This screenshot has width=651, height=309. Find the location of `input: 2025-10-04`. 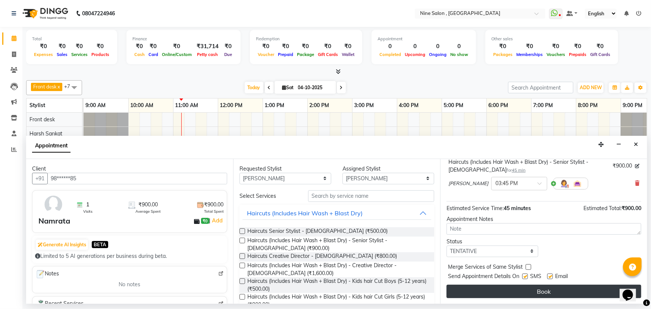

input: 2025-10-04 is located at coordinates (314, 88).